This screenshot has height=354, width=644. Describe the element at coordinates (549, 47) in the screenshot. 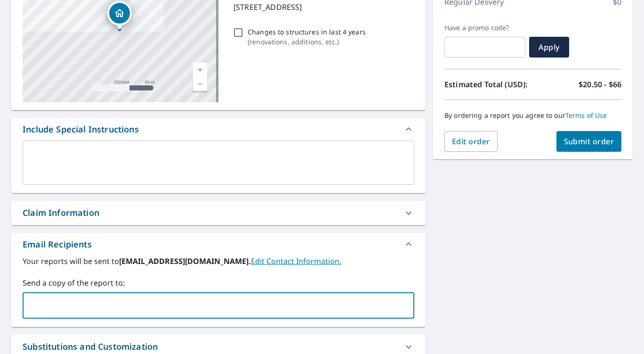

I see `button: Apply` at that location.